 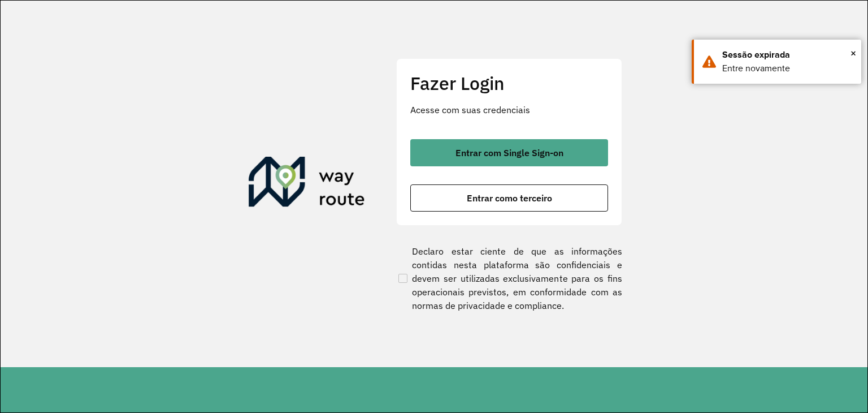 What do you see at coordinates (509, 198) in the screenshot?
I see `span: Entrar como terceiro` at bounding box center [509, 198].